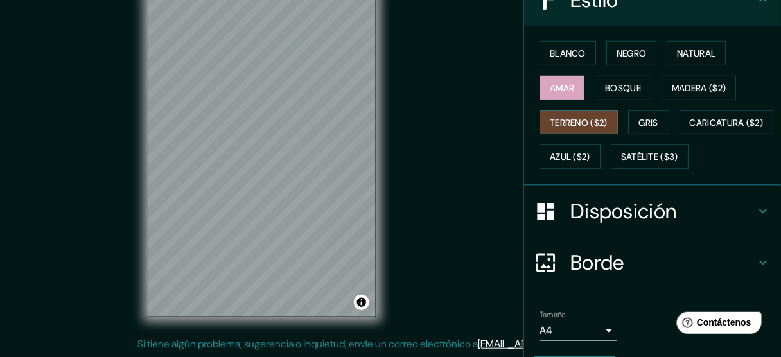  I want to click on button: Blanco, so click(568, 53).